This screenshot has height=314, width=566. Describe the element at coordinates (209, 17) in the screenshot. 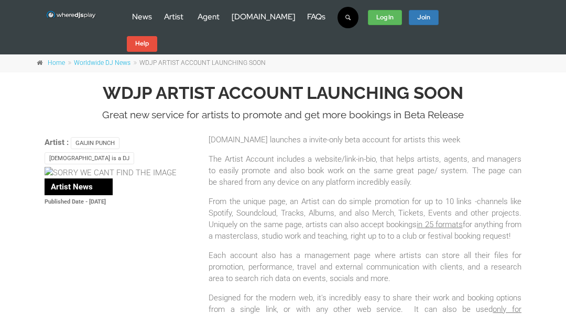

I see `a: Agent` at that location.